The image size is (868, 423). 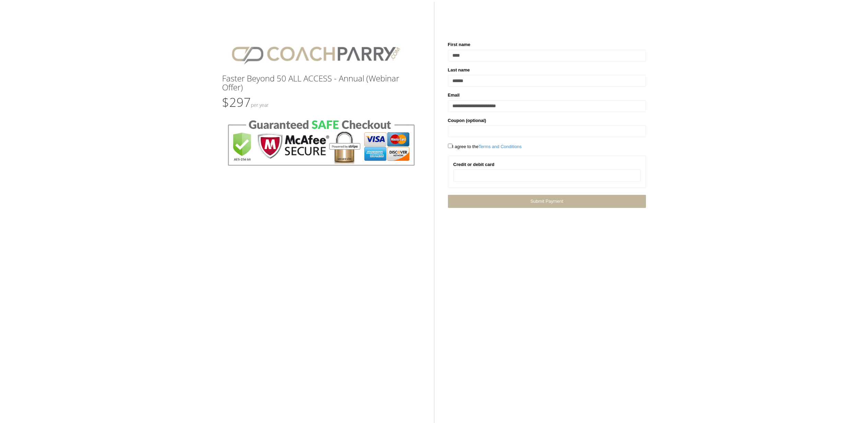 I want to click on label: Coupon (optional), so click(x=467, y=121).